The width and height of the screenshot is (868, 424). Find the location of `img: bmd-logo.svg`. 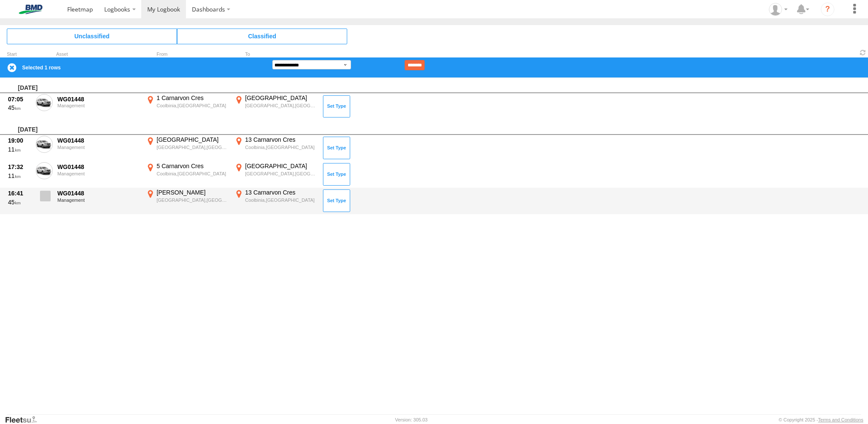

img: bmd-logo.svg is located at coordinates (31, 9).